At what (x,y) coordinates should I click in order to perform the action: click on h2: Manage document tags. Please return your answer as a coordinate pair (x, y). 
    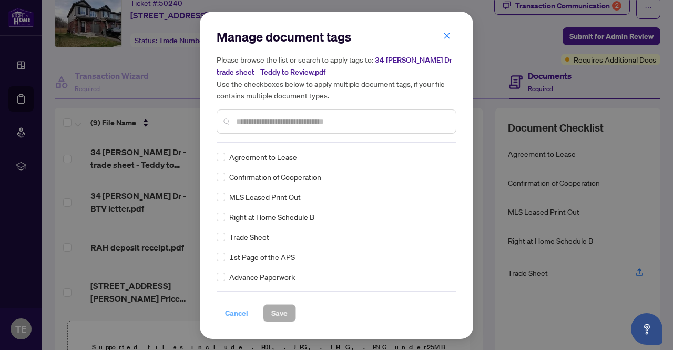
    Looking at the image, I should click on (337, 37).